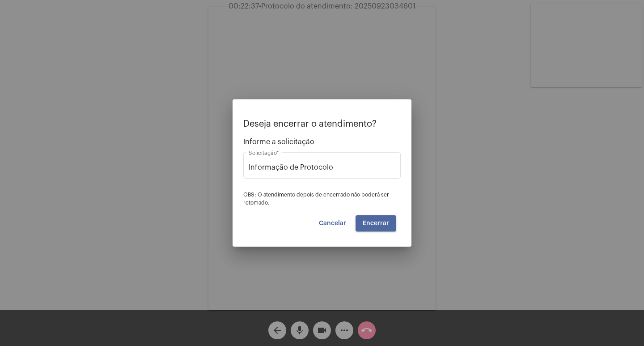 The width and height of the screenshot is (644, 346). What do you see at coordinates (322, 124) in the screenshot?
I see `p: Deseja encerrar o atendimento?` at bounding box center [322, 124].